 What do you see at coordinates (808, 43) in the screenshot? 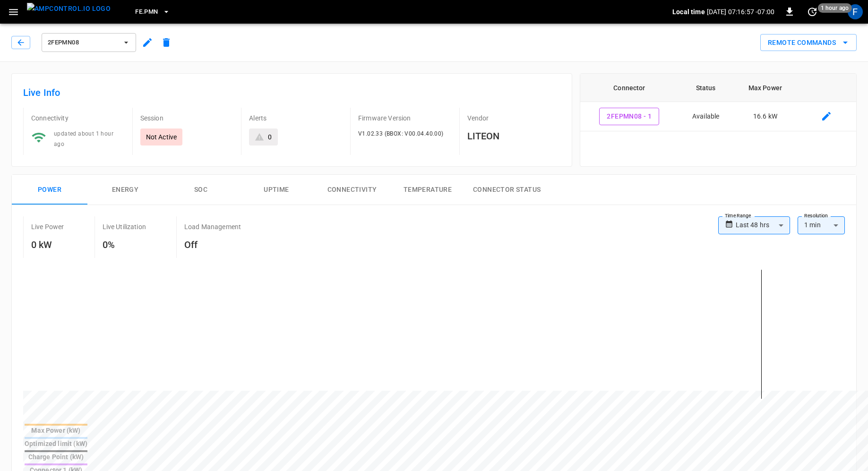
I see `button: Remote Commands` at bounding box center [808, 43].